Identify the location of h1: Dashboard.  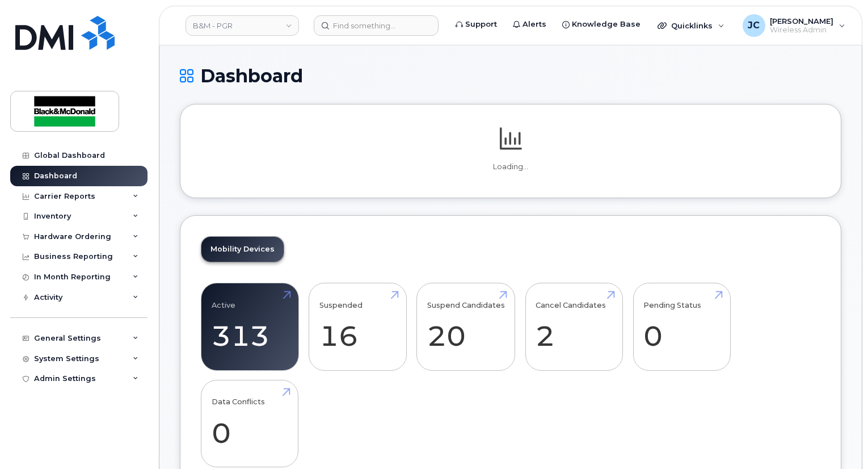
(510, 76).